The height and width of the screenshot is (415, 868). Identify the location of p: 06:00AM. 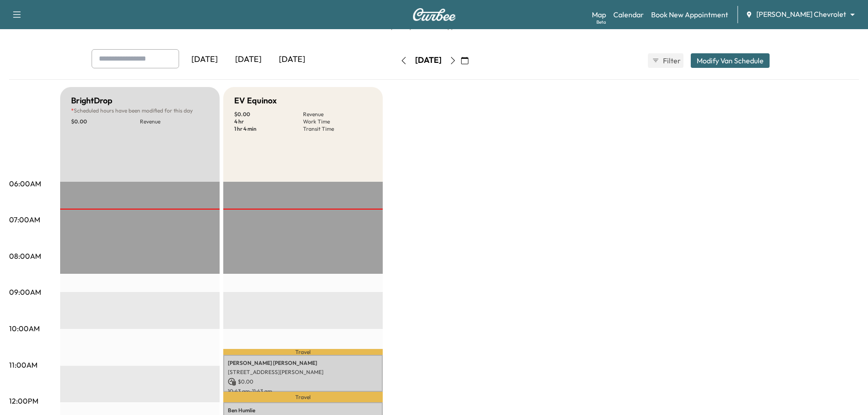
(25, 184).